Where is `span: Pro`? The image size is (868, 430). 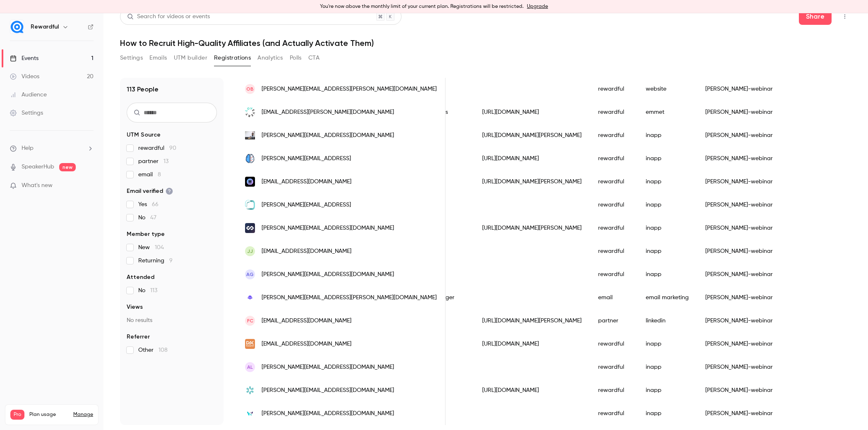 span: Pro is located at coordinates (17, 414).